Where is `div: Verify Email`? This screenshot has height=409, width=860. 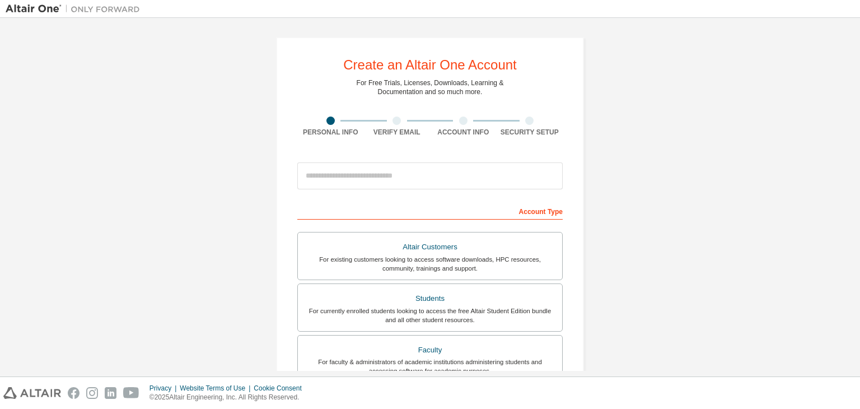 div: Verify Email is located at coordinates (397, 132).